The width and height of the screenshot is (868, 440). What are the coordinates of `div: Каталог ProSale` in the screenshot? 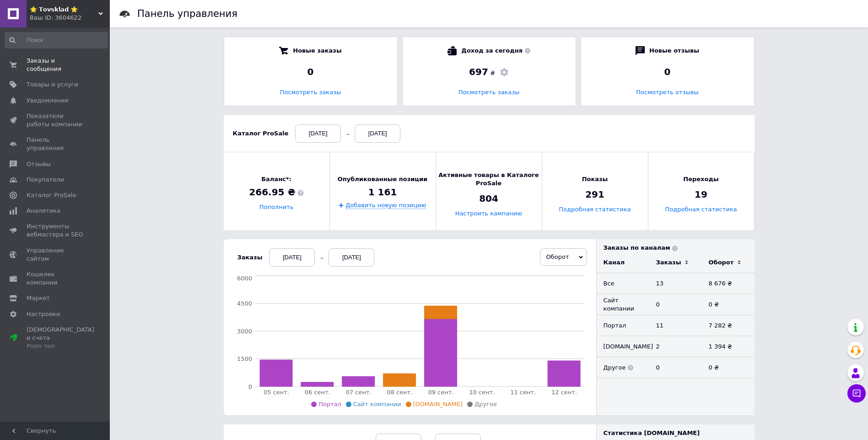 It's located at (261, 134).